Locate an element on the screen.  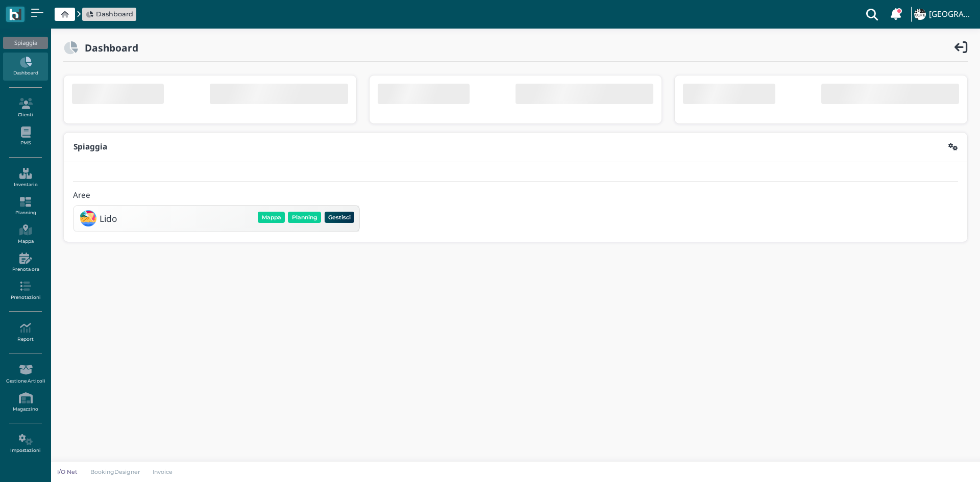
a: Inventario is located at coordinates (25, 178).